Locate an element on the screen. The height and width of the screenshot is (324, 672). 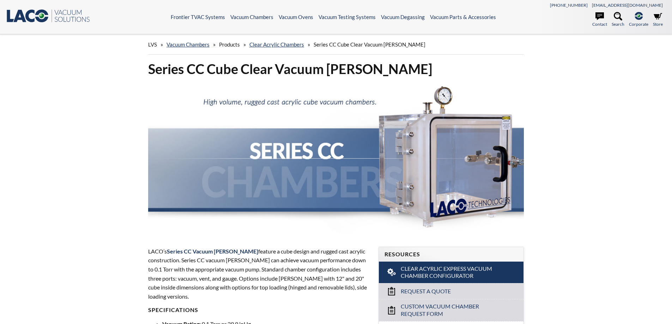
span: Products is located at coordinates (229, 44).